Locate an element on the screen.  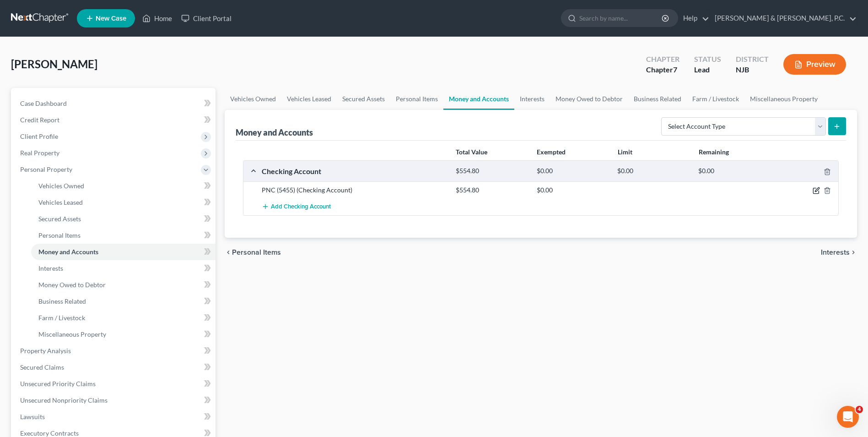
a: Secured Claims is located at coordinates (114, 367).